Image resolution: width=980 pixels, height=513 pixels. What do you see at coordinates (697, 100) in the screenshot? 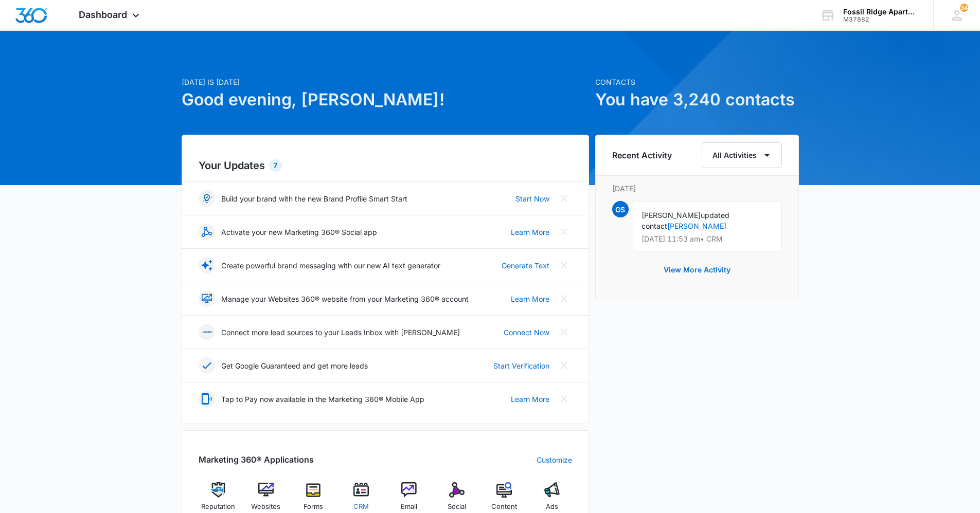
I see `h1: You have 3,240 contacts` at bounding box center [697, 100].